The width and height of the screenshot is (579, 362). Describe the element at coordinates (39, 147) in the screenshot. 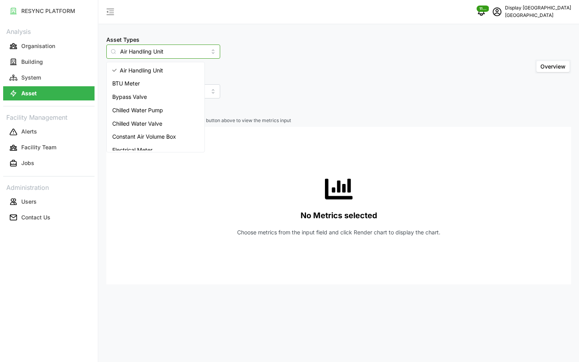

I see `p: Facility Team` at that location.